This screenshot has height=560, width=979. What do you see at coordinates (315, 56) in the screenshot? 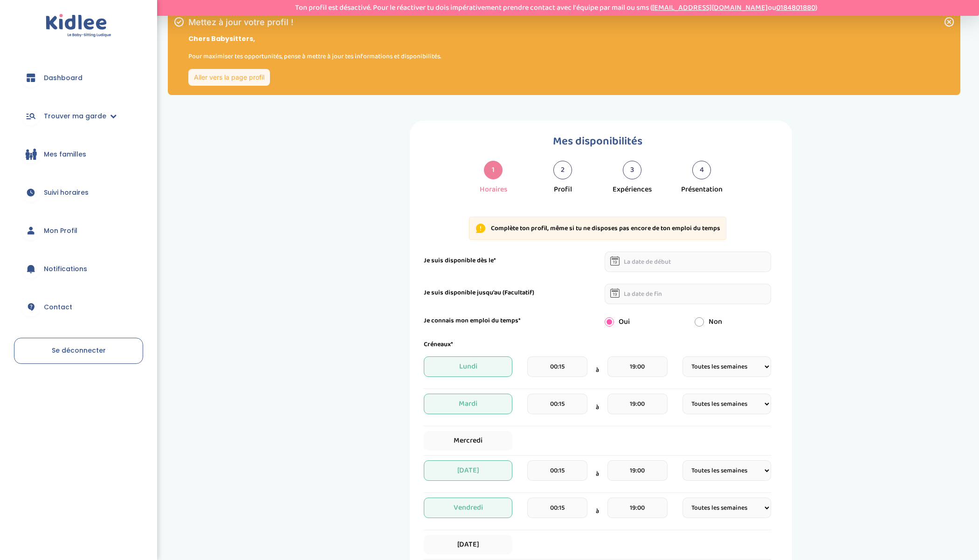
I see `p: Pour maximiser tes opportunités, pense à mettre à jour tes informations et disponibilités.` at bounding box center [315, 56].